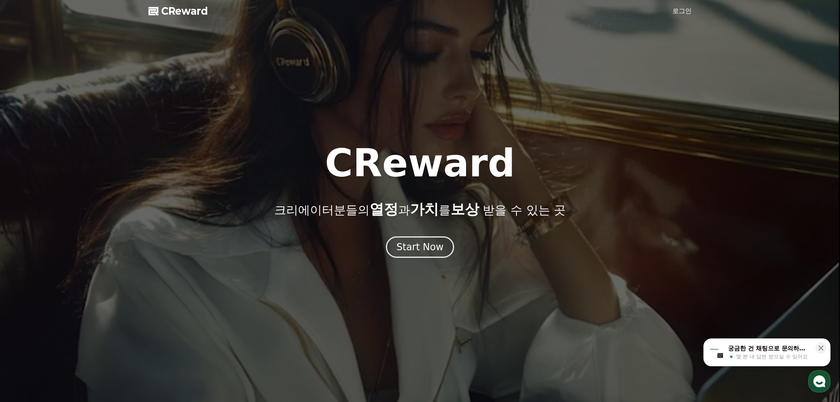 Image resolution: width=840 pixels, height=402 pixels. Describe the element at coordinates (424, 209) in the screenshot. I see `span: 가치` at that location.